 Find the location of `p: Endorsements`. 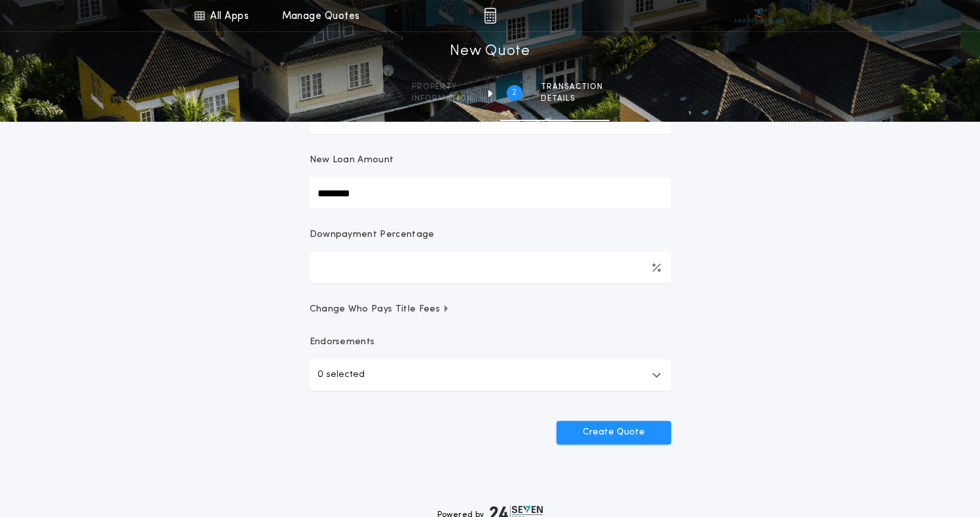

p: Endorsements is located at coordinates (490, 342).